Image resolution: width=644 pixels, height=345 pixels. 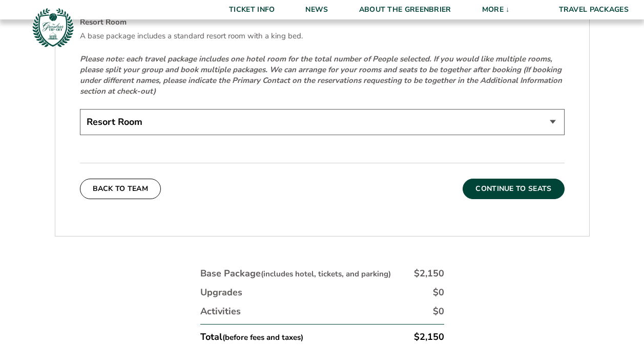 What do you see at coordinates (321, 75) in the screenshot?
I see `em: Please note: each travel package includes one hotel room for the total number of People selected....` at bounding box center [321, 75].